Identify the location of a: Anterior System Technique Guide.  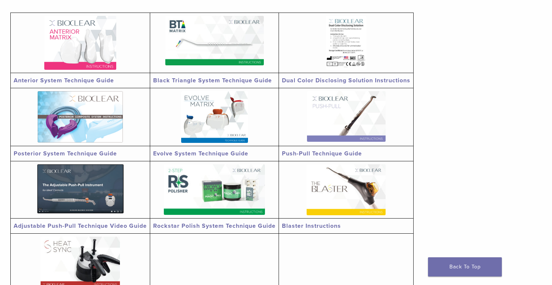
(64, 80).